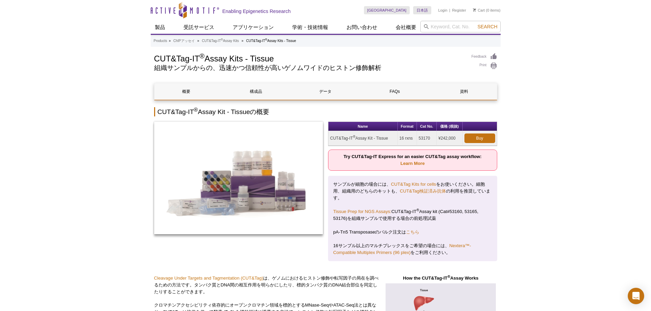 The height and width of the screenshot is (311, 651). Describe the element at coordinates (184, 41) in the screenshot. I see `a: ChIPアッセイ` at that location.